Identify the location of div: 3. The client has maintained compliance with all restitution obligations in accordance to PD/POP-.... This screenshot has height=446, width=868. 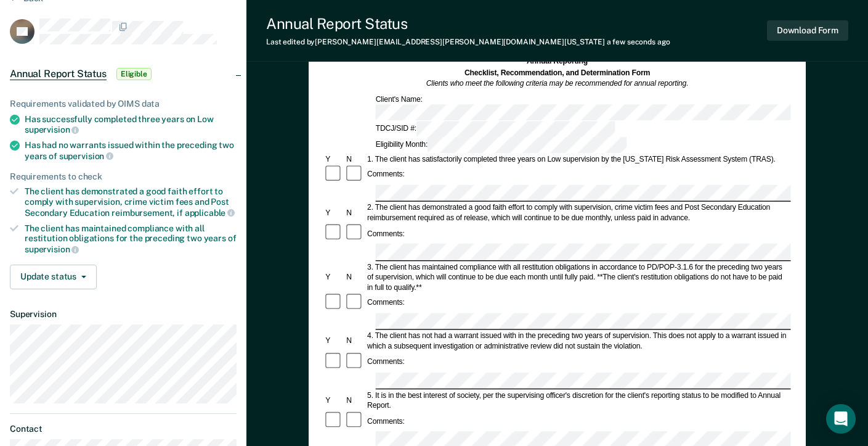
(578, 276).